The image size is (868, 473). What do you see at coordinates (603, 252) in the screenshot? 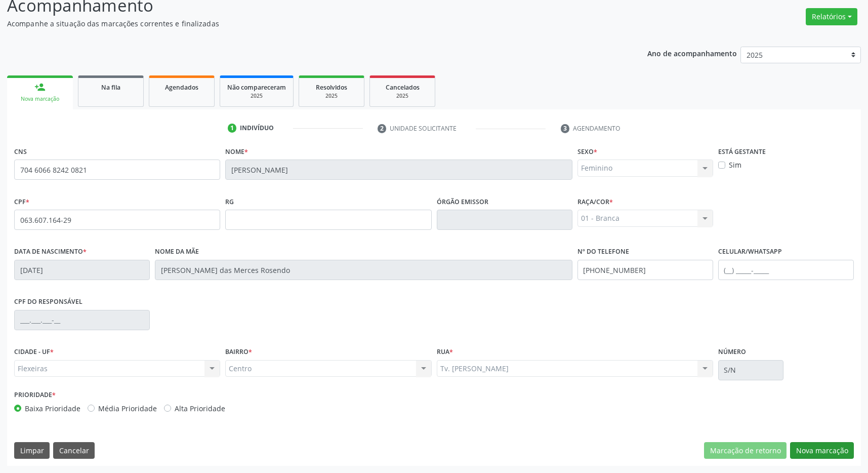
I see `label: Nº do Telefone` at bounding box center [603, 252].